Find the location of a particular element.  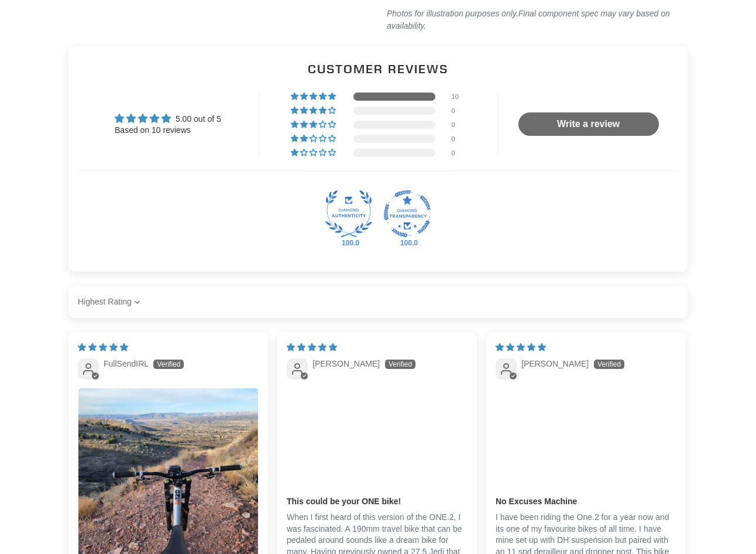

div: Average rating is 5.00 stars is located at coordinates (168, 118).